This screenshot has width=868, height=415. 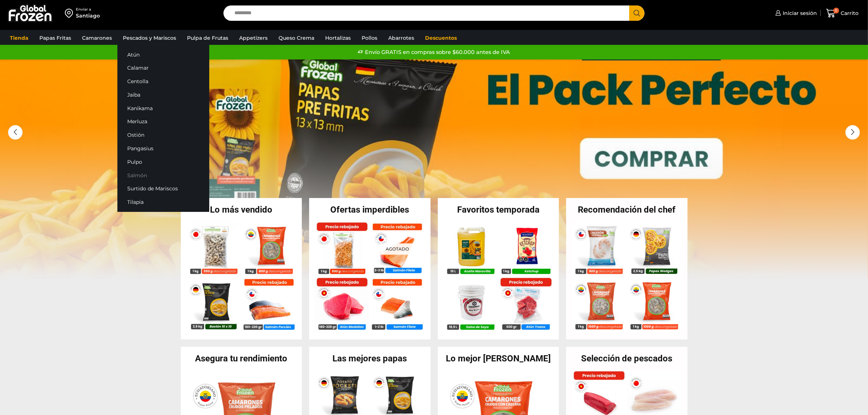 What do you see at coordinates (163, 189) in the screenshot?
I see `a: Surtido de Mariscos` at bounding box center [163, 189].